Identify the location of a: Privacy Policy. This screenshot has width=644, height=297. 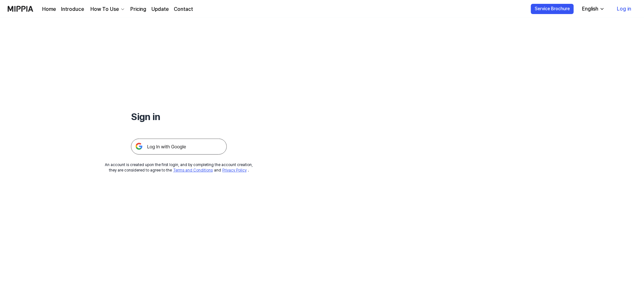
(234, 170).